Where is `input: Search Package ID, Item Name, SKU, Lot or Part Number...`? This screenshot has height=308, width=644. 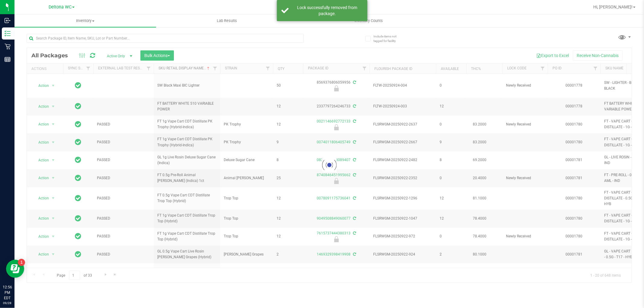 input: Search Package ID, Item Name, SKU, Lot or Part Number... is located at coordinates (165, 38).